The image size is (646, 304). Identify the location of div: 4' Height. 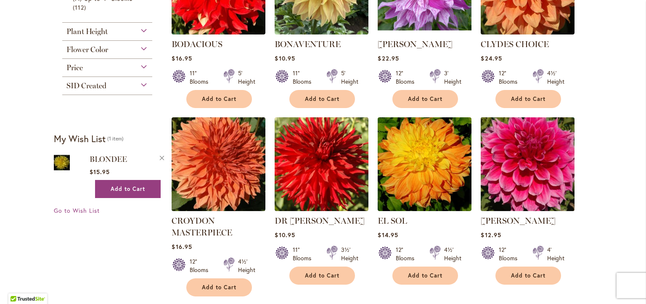
(555, 254).